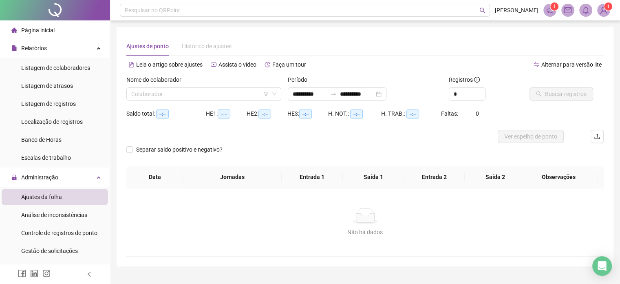 The image size is (620, 284). What do you see at coordinates (47, 273) in the screenshot?
I see `span: instagram` at bounding box center [47, 273].